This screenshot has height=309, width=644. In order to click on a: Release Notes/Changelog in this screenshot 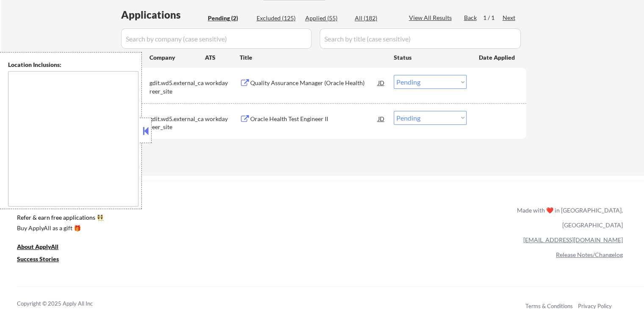, I will do `click(589, 254)`.